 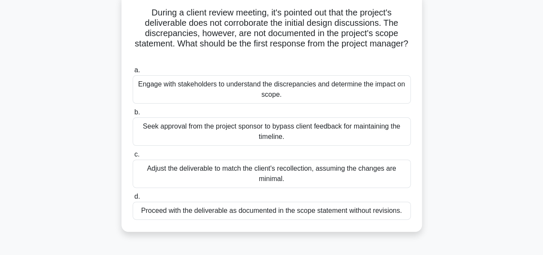 What do you see at coordinates (137, 154) in the screenshot?
I see `span: c.` at bounding box center [137, 154].